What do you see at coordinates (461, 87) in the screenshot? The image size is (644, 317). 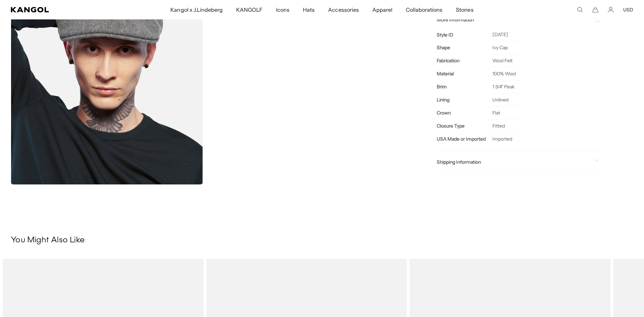 I see `th: Brim` at bounding box center [461, 87].